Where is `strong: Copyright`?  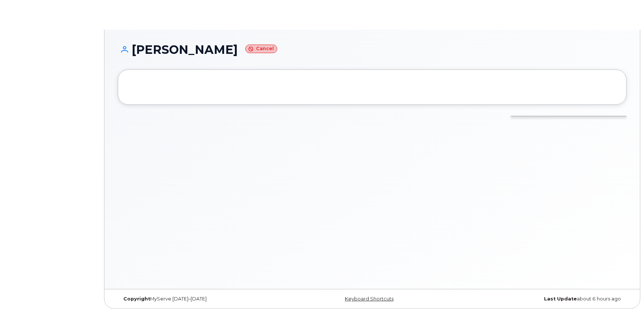 strong: Copyright is located at coordinates (137, 298).